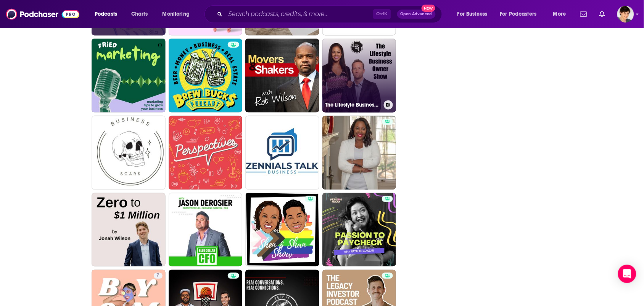 The image size is (644, 306). Describe the element at coordinates (627, 274) in the screenshot. I see `div: Open Intercom Messenger` at that location.